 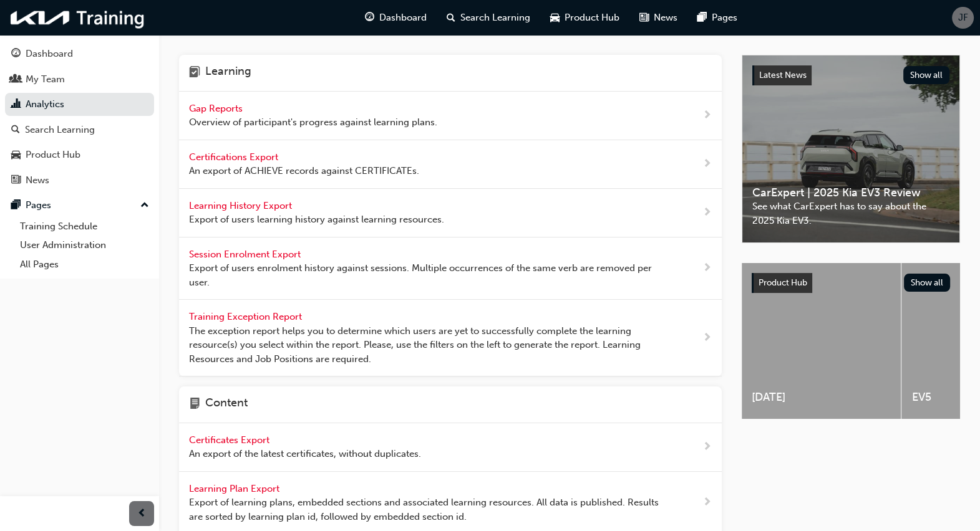 What do you see at coordinates (78, 18) in the screenshot?
I see `img: kia-training` at bounding box center [78, 18].